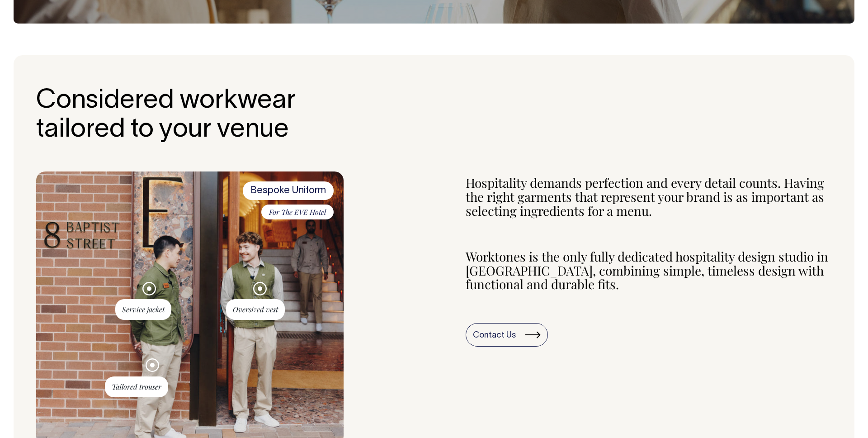  I want to click on span: For The EVE Hotel, so click(297, 212).